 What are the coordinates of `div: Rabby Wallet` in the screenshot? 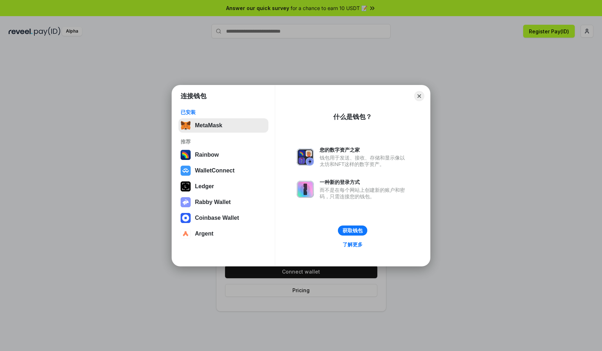 It's located at (213, 202).